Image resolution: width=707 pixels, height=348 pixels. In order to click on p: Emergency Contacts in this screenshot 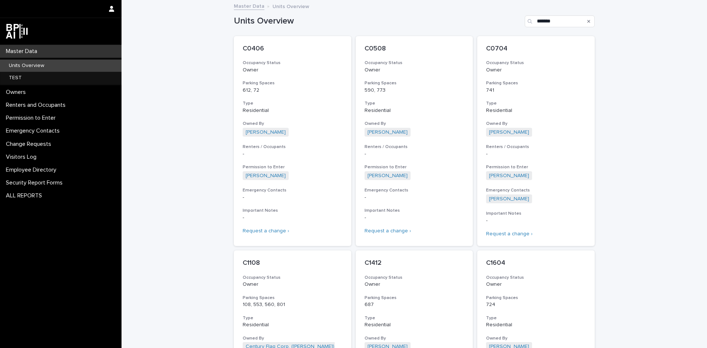, I will do `click(34, 131)`.